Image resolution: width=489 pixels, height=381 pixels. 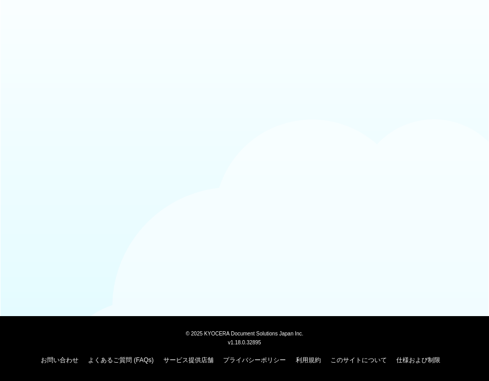 I want to click on a: お問い合わせ, so click(x=60, y=360).